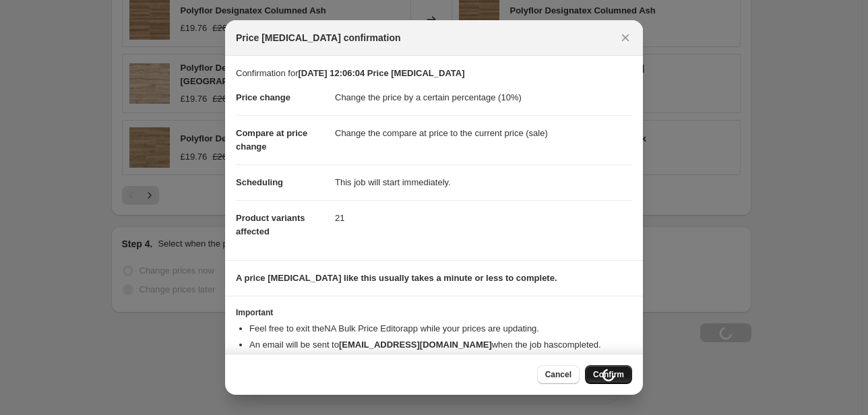  Describe the element at coordinates (625, 38) in the screenshot. I see `button: Close` at that location.